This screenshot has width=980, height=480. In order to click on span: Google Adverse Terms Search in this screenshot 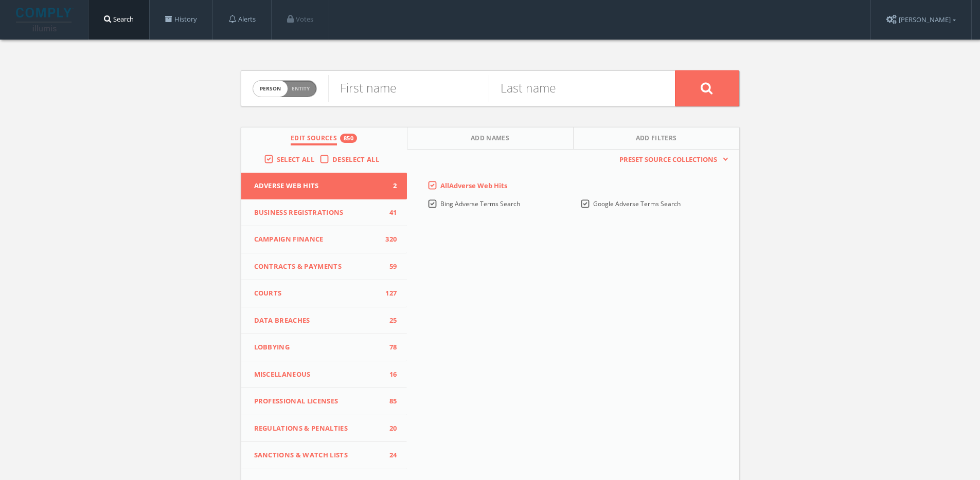, I will do `click(637, 203)`.